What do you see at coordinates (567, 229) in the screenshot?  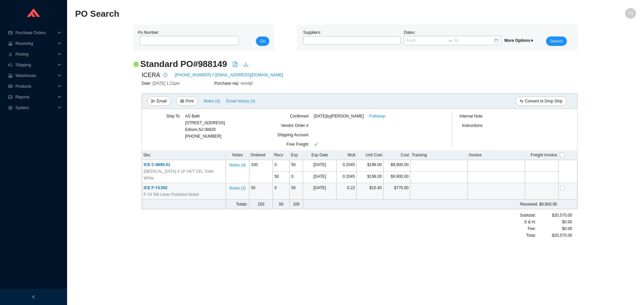 I see `span: $0.00` at bounding box center [567, 229].